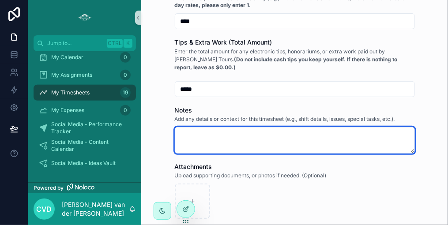  Describe the element at coordinates (83, 163) in the screenshot. I see `span: Social Media - Ideas Vault` at that location.